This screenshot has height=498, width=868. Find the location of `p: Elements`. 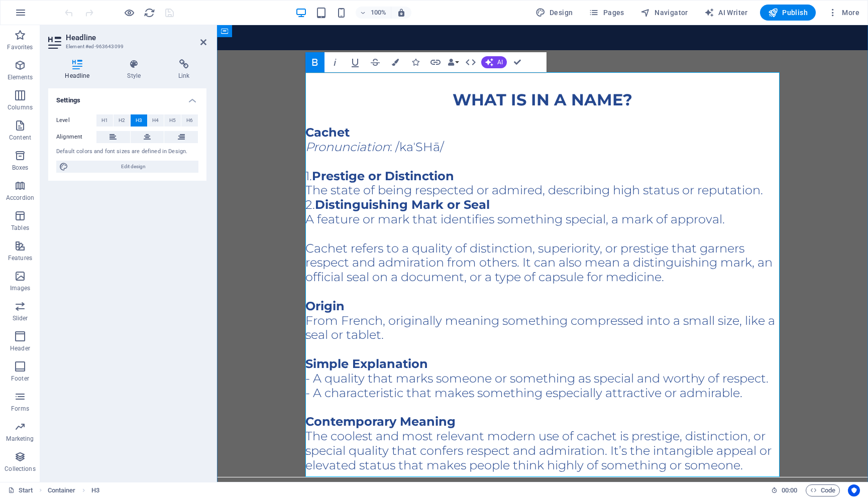

p: Elements is located at coordinates (20, 77).